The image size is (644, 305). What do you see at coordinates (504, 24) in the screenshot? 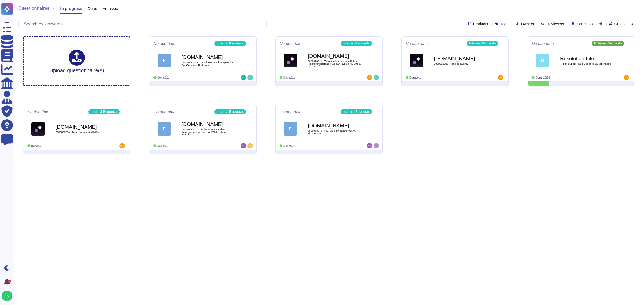
I see `span: Tags` at bounding box center [504, 24].